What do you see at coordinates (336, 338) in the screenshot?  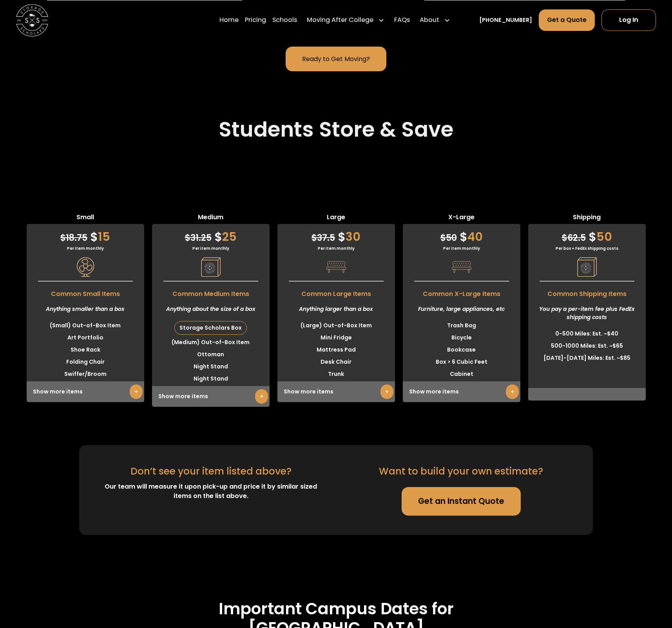 I see `li: Mini Fridge` at bounding box center [336, 338].